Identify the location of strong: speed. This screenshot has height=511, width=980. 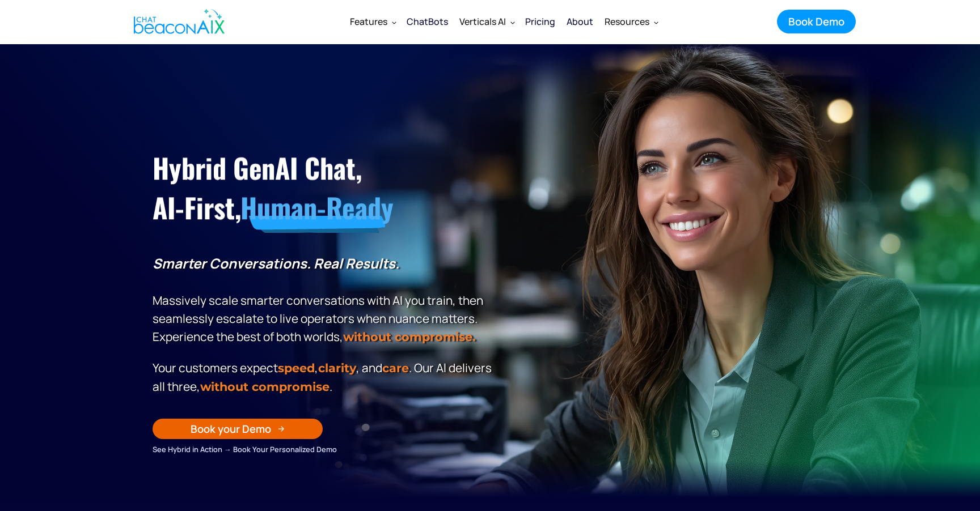
(296, 368).